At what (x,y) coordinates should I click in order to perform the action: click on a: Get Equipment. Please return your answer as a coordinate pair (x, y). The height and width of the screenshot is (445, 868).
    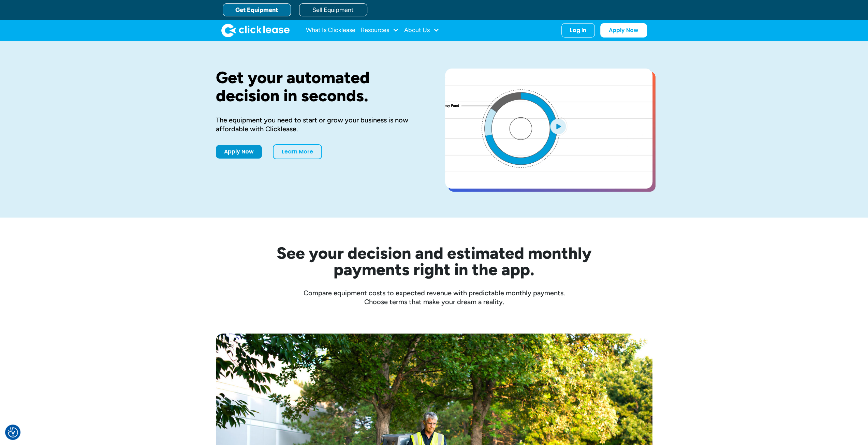
    Looking at the image, I should click on (257, 10).